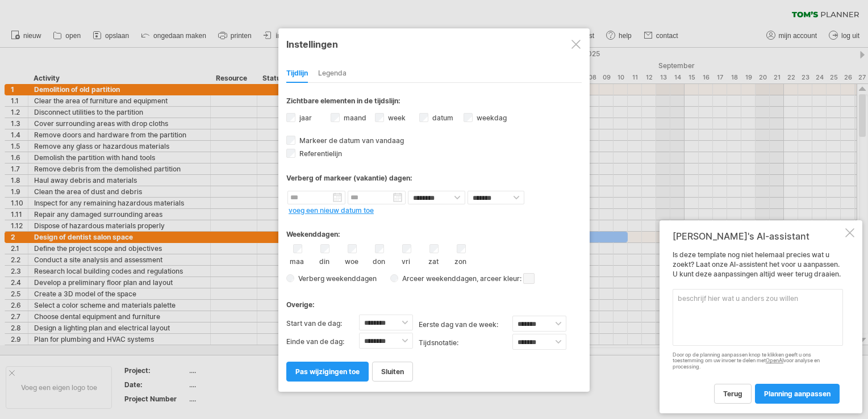 Image resolution: width=868 pixels, height=419 pixels. Describe the element at coordinates (465, 343) in the screenshot. I see `label: Tijdsnotatie:` at that location.